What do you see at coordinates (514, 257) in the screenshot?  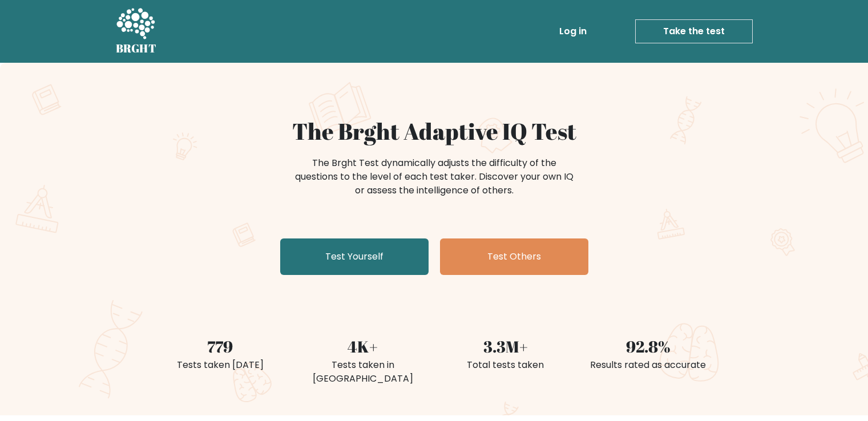 I see `a: Test Others` at bounding box center [514, 257].